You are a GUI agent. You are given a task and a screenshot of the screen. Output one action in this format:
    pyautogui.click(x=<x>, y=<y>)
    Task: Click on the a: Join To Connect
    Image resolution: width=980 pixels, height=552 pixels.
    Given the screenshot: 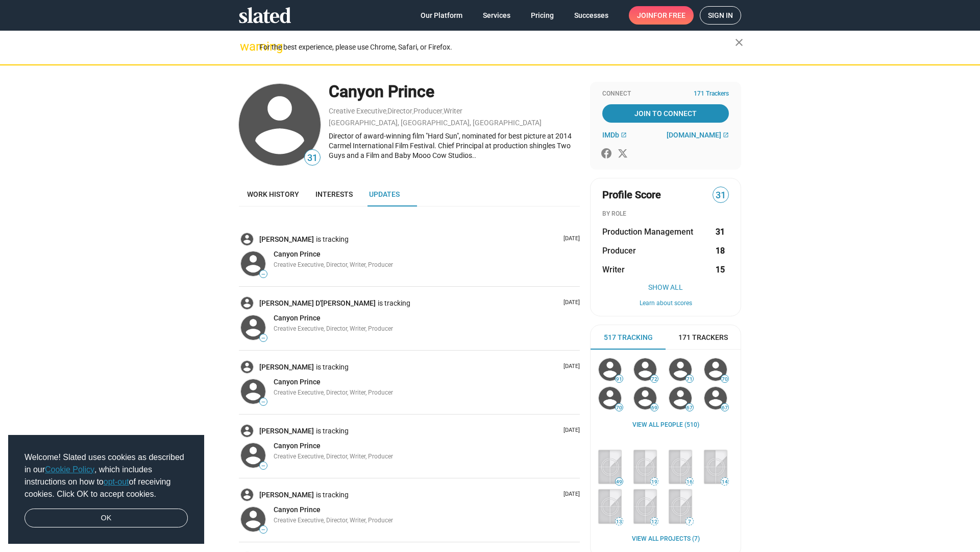 What is the action you would take?
    pyautogui.click(x=665, y=113)
    